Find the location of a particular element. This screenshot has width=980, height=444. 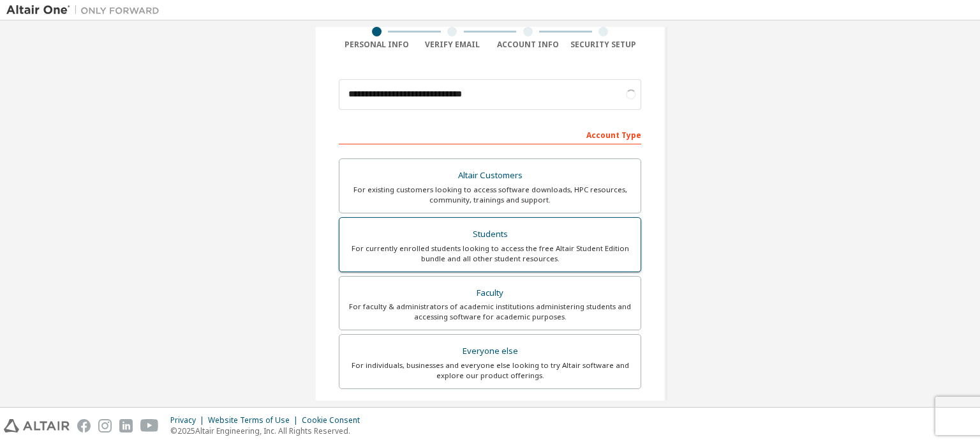

div: Website Terms of Use is located at coordinates (255, 420).